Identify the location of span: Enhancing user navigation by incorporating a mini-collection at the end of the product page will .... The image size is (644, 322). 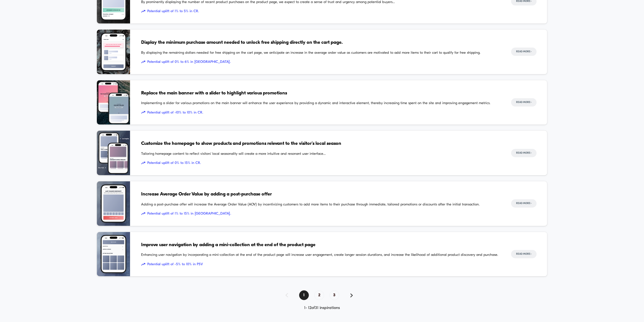
(320, 255).